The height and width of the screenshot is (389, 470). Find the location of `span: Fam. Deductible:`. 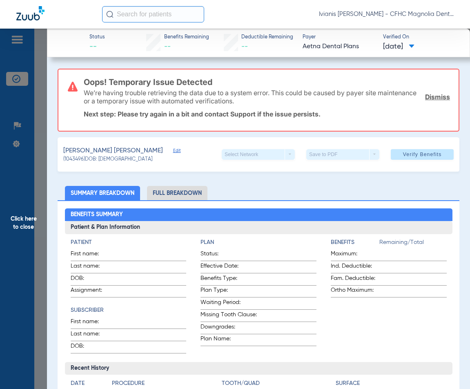

span: Fam. Deductible: is located at coordinates (355, 279).